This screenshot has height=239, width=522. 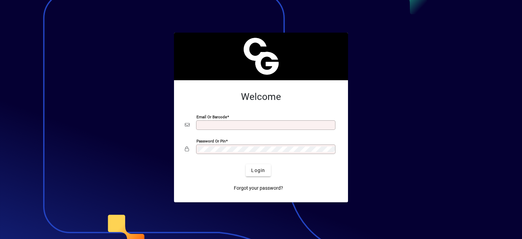 I want to click on a: Forgot your password?, so click(x=258, y=188).